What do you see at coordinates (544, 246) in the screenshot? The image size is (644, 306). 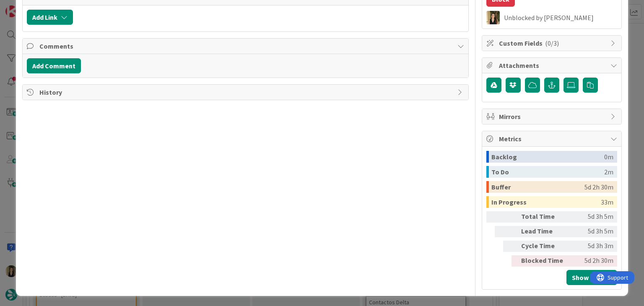 I see `div: Cycle Time` at bounding box center [544, 246].